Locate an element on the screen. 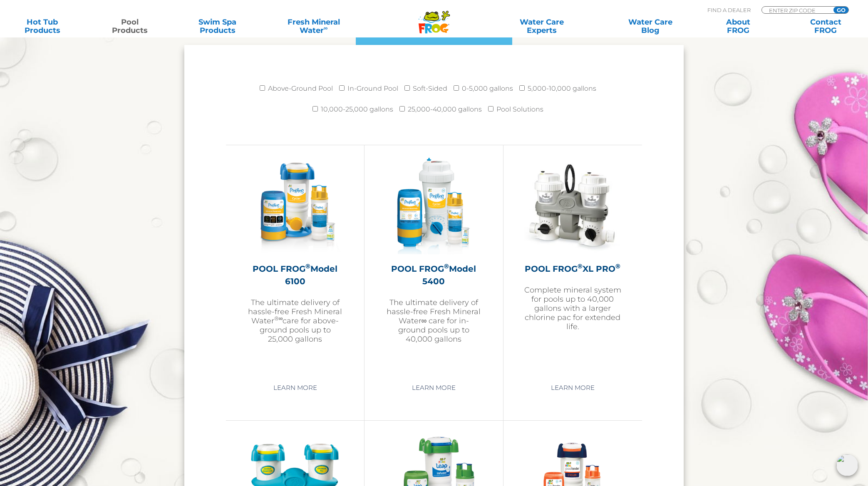 The width and height of the screenshot is (868, 486). a: POOL FROG®Model 6100The ultimate delivery of hassle-free Fresh Mineral Water®∞care for above-grou... is located at coordinates (295, 266).